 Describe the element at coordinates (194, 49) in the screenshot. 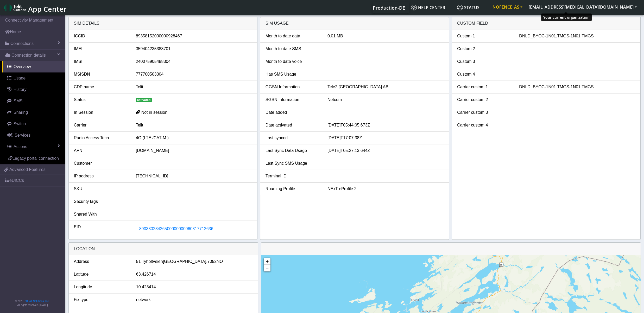

I see `div: 359404235383701` at that location.